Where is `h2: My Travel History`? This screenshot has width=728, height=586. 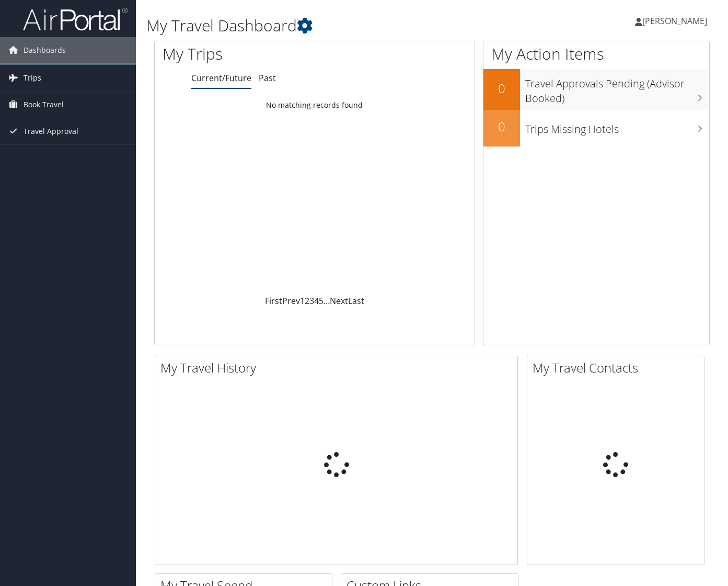 h2: My Travel History is located at coordinates (339, 368).